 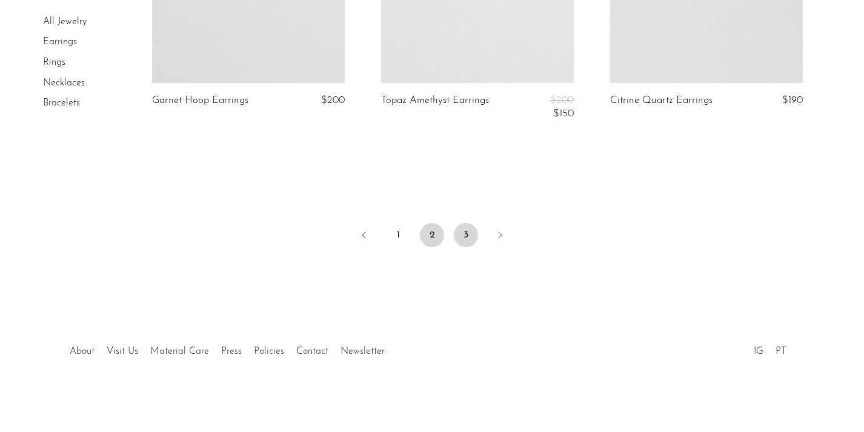 I want to click on a: 3, so click(x=466, y=235).